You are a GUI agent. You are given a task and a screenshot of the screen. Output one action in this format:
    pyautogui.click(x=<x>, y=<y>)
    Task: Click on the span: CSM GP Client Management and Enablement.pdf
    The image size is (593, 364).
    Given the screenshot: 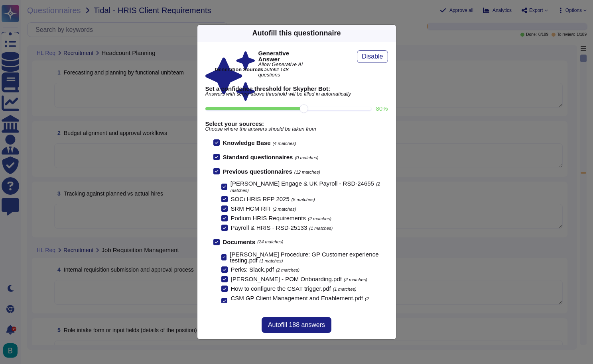 What is the action you would take?
    pyautogui.click(x=296, y=298)
    